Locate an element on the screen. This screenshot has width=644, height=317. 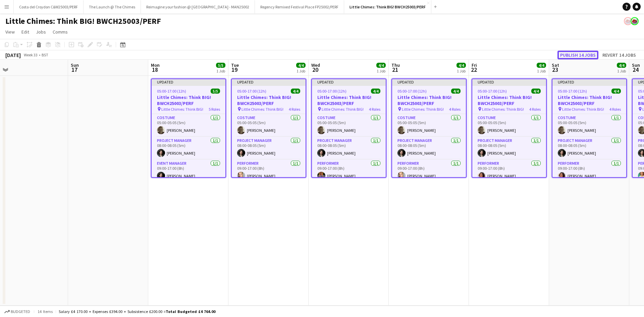
h1: Little Chimes: Think BIG! BWCH25003/PERF is located at coordinates (83, 21).